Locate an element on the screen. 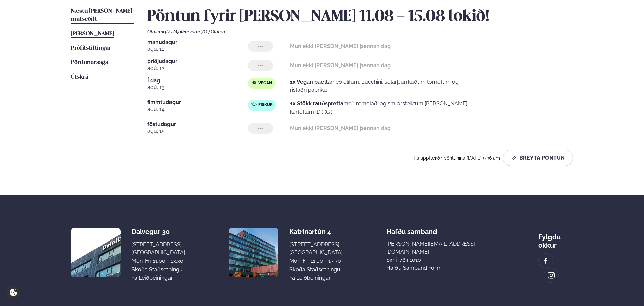 This screenshot has width=644, height=306. span: Vegan is located at coordinates (265, 83).